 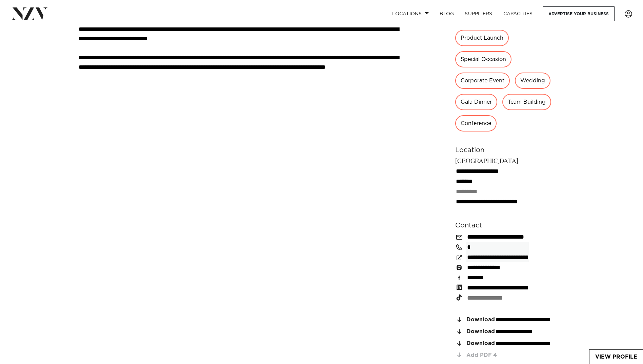 I want to click on a: Advertise your business, so click(x=579, y=14).